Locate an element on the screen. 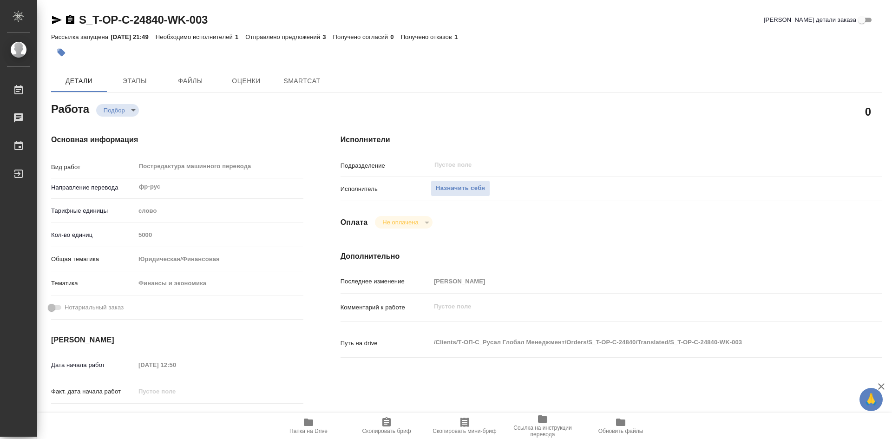 The height and width of the screenshot is (439, 892). button: Ссылка на инструкции перевода is located at coordinates (543, 426).